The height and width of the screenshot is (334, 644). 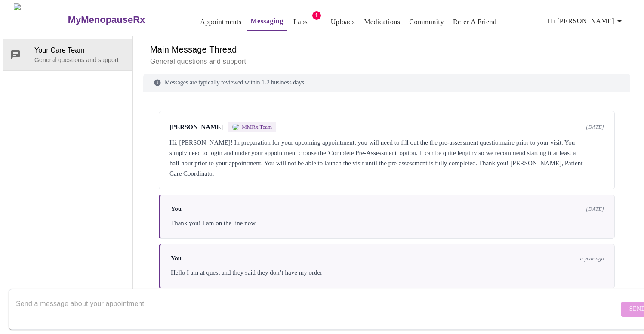 I want to click on button: Appointments, so click(x=221, y=22).